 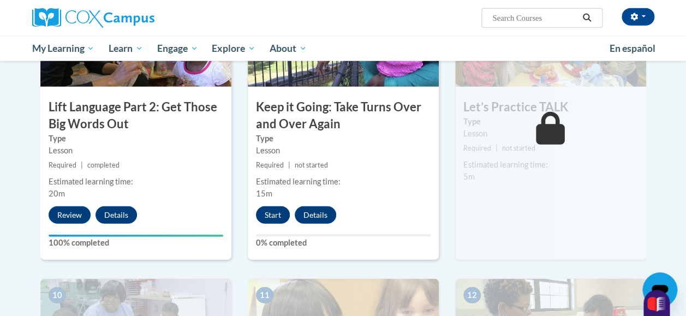 I want to click on a: En español, so click(x=633, y=49).